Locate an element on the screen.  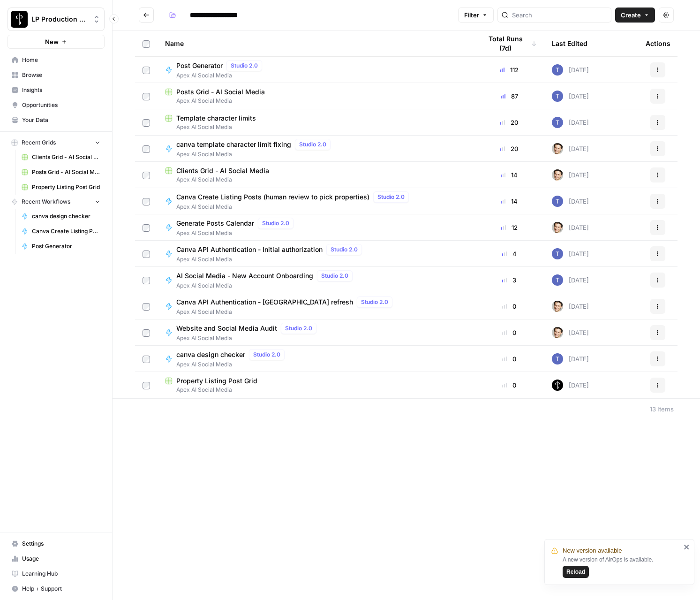
div: 4 is located at coordinates (510, 254).